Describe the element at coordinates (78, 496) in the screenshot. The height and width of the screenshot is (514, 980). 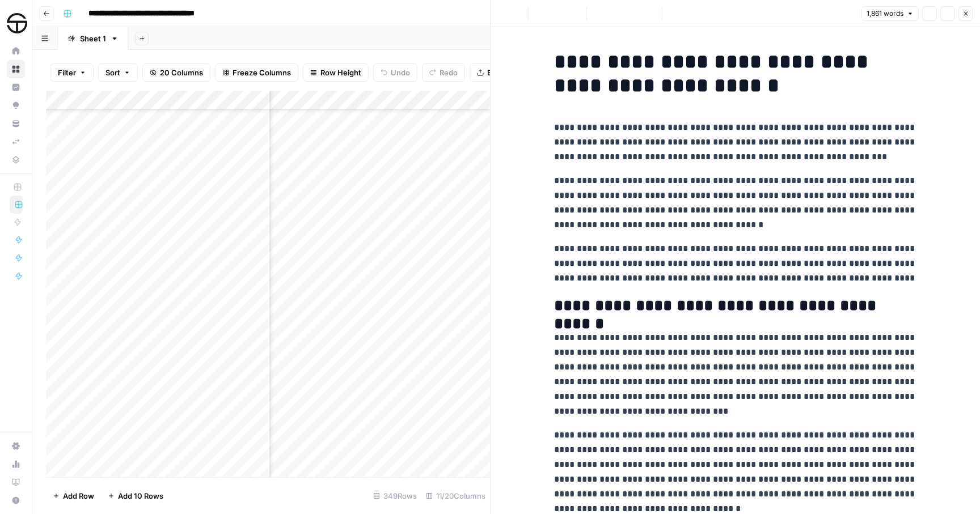
I see `span: Add Row` at that location.